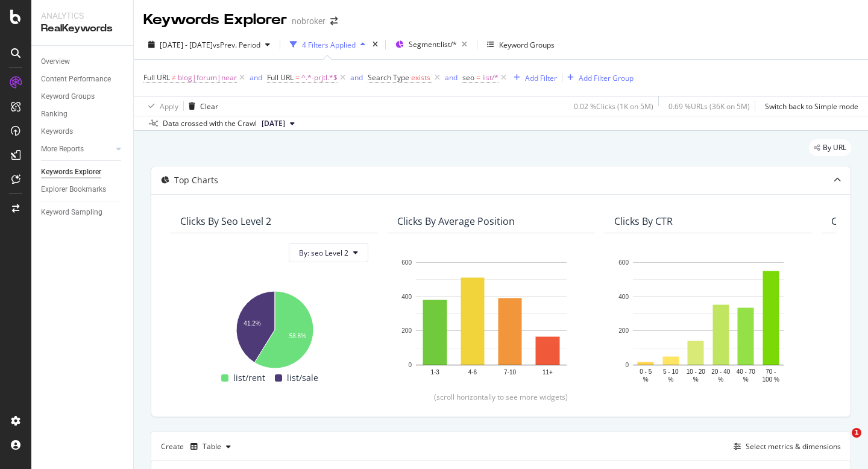 This screenshot has height=469, width=868. What do you see at coordinates (83, 190) in the screenshot?
I see `a: Explorer Bookmarks` at bounding box center [83, 190].